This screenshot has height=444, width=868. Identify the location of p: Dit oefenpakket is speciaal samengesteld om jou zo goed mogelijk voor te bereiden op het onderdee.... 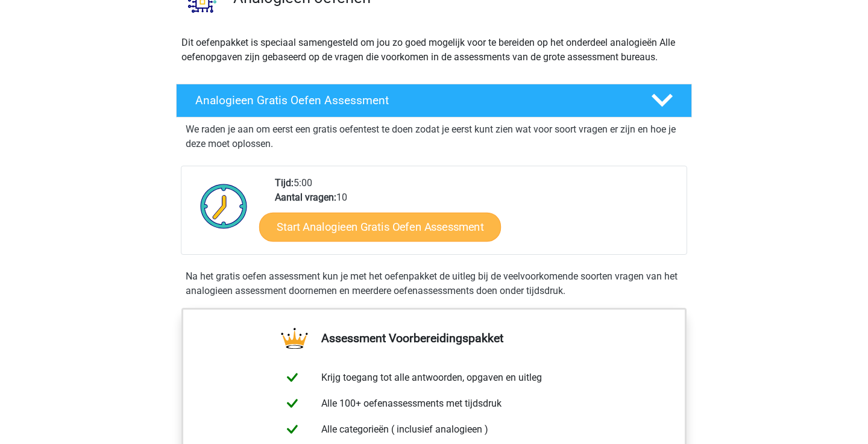
(434, 50).